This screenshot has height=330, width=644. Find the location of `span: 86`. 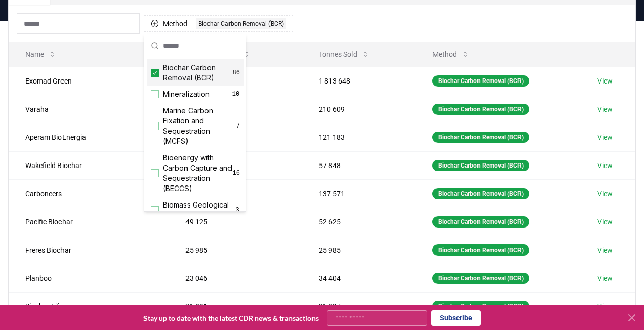

span: 86 is located at coordinates (237, 73).